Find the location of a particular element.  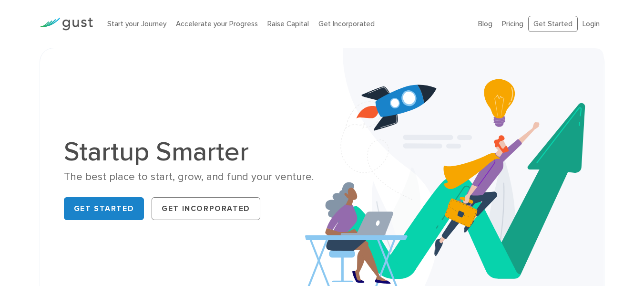

div: The best place to start, grow, and fund your venture. is located at coordinates (189, 177).